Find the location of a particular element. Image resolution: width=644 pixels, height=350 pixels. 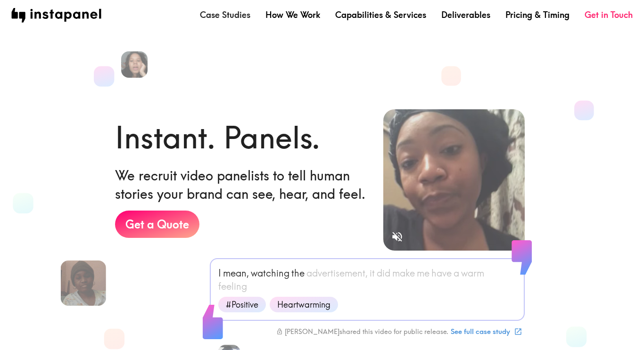

span: it is located at coordinates (372, 273).